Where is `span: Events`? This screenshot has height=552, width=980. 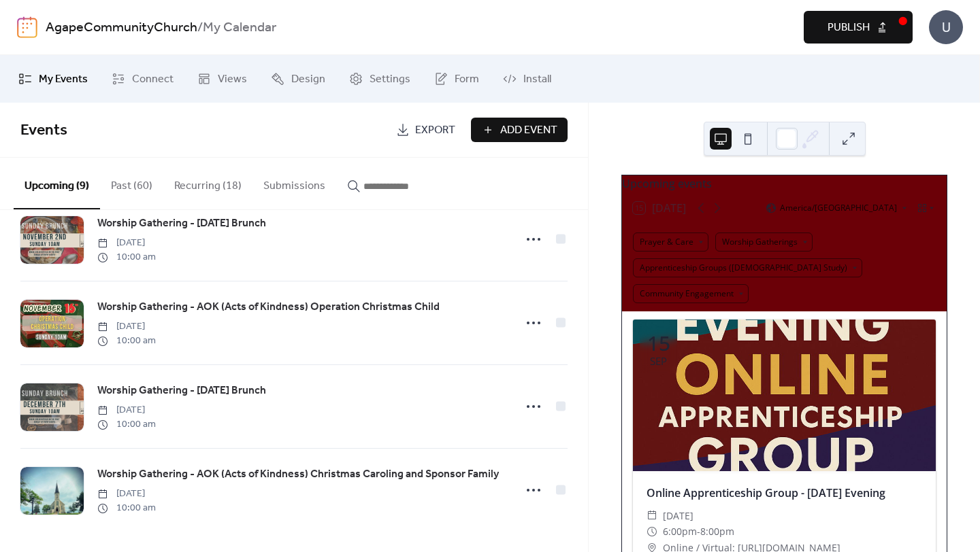 span: Events is located at coordinates (43, 131).